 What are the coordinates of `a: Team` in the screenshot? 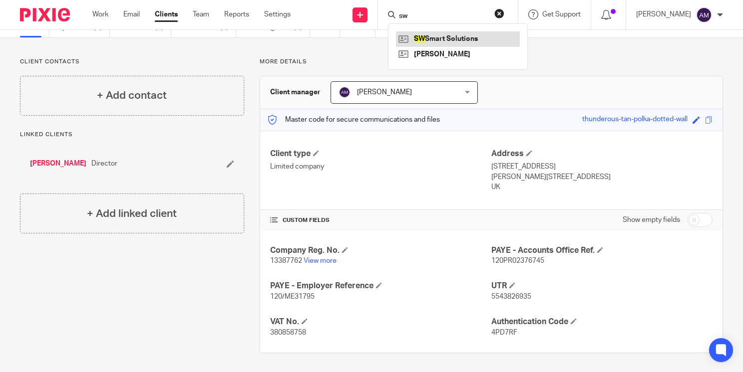 It's located at (201, 14).